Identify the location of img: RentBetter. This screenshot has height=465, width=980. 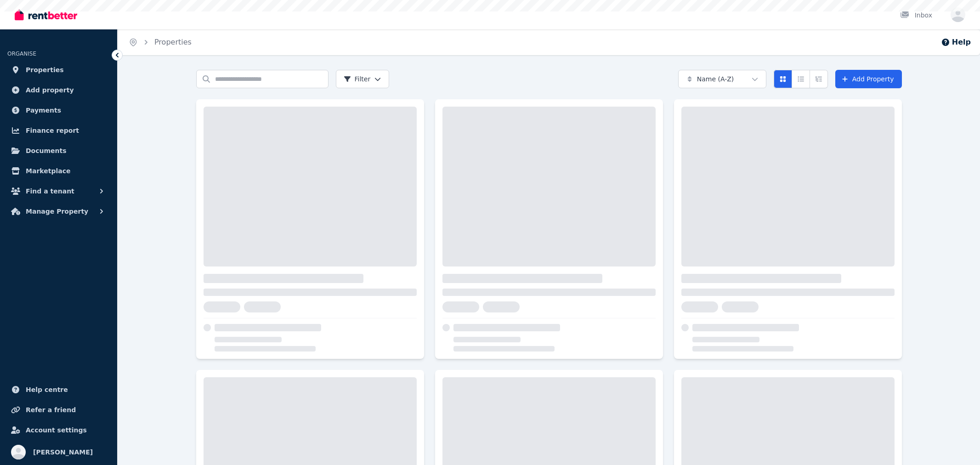
(46, 15).